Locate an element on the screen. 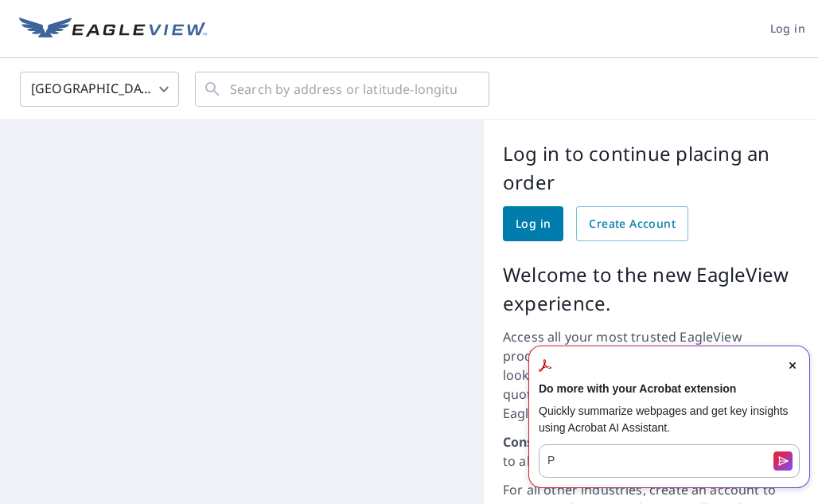 The height and width of the screenshot is (504, 818). span: Create Account is located at coordinates (632, 224).